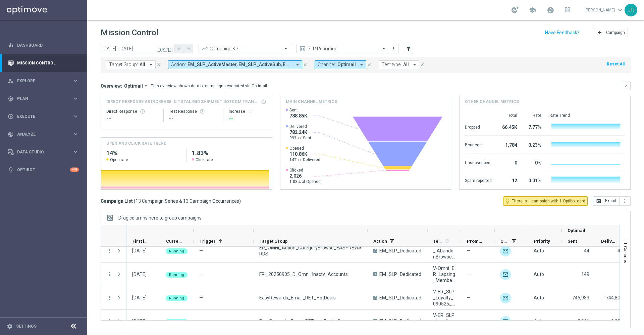 Image resolution: width=644 pixels, height=335 pixels. Describe the element at coordinates (11, 46) in the screenshot. I see `i: equalizer` at that location.